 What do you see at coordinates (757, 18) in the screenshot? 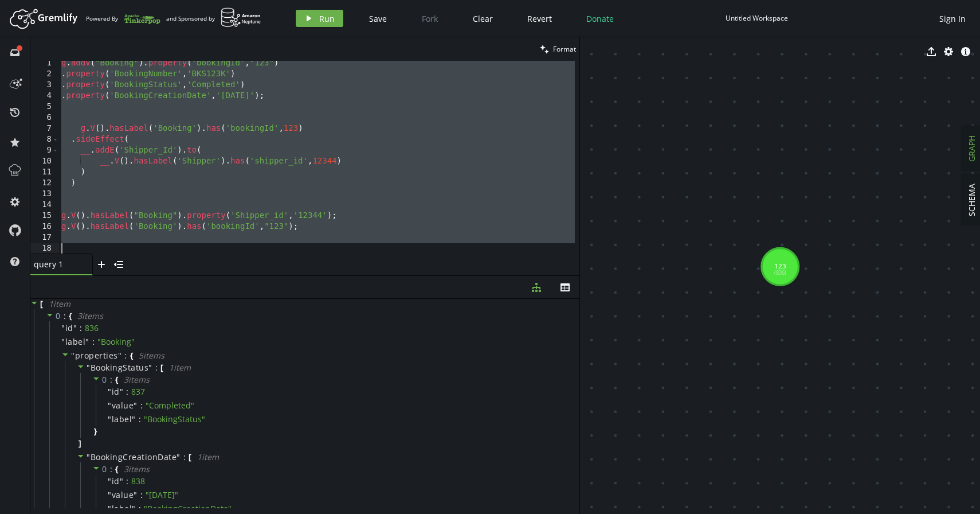
I see `div: Untitled Workspace` at bounding box center [757, 18].